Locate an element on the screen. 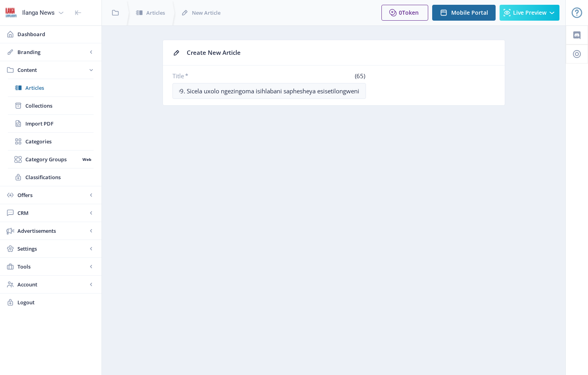  span: Category Groups is located at coordinates (52, 159).